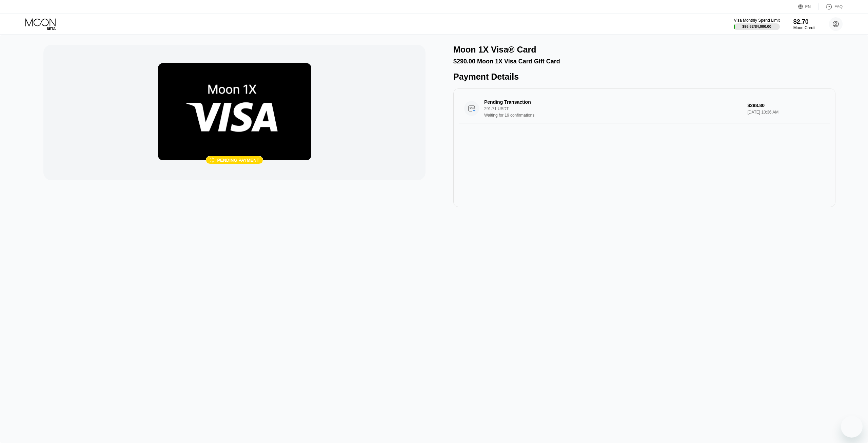 The image size is (868, 443). Describe the element at coordinates (609, 109) in the screenshot. I see `div: 291.71 USDT` at that location.